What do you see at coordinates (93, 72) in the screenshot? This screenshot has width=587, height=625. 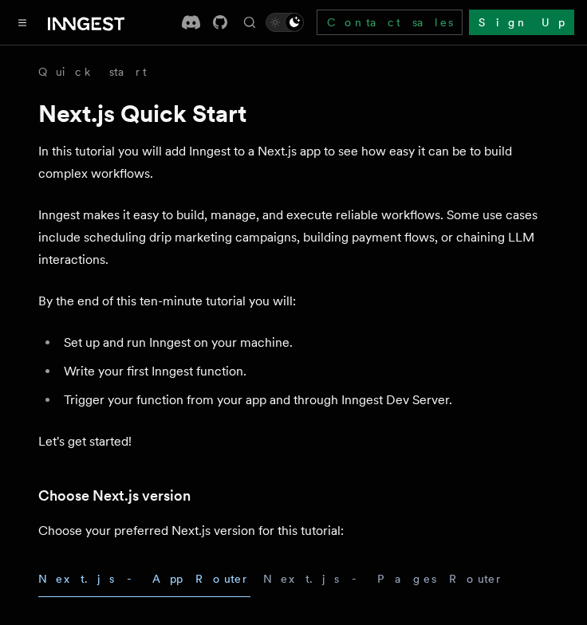 I see `a: Quick start` at bounding box center [93, 72].